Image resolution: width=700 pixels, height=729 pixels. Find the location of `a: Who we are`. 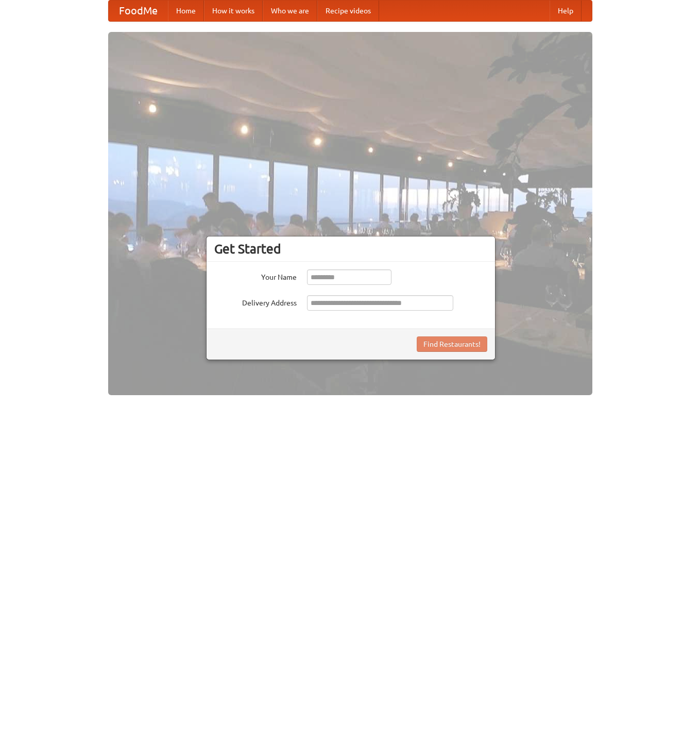

a: Who we are is located at coordinates (290, 11).